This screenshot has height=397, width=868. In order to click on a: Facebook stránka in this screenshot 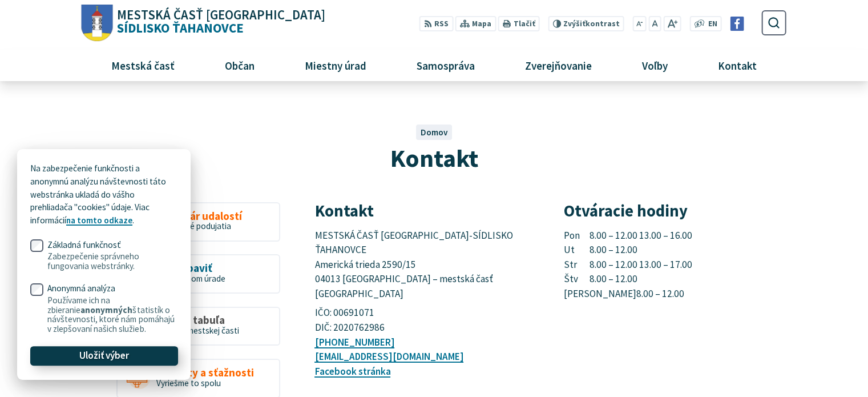, I will do `click(352, 371)`.